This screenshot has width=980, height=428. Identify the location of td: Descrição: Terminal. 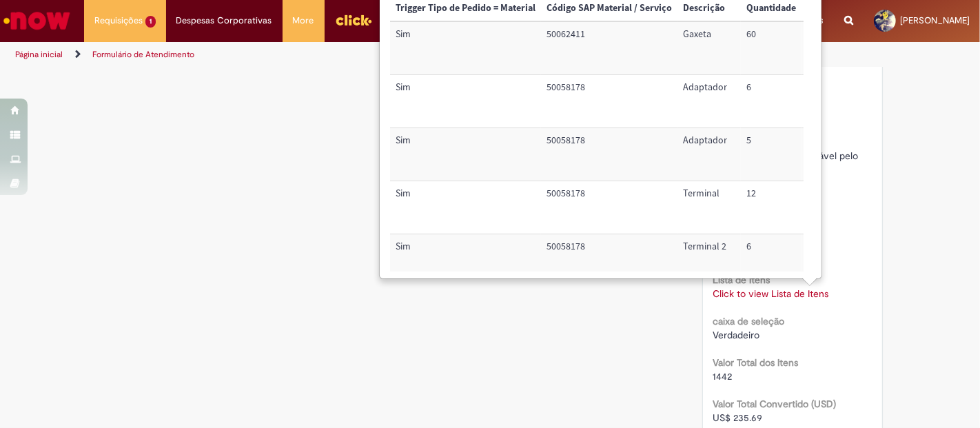
(709, 208).